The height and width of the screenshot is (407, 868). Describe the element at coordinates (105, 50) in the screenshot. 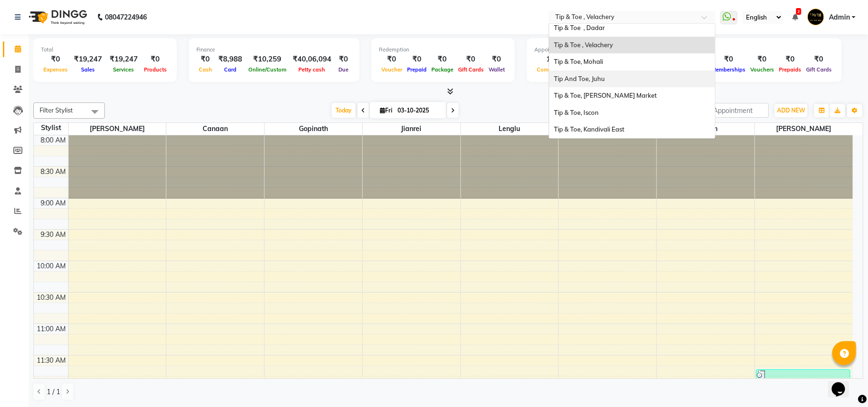

I see `div: Total` at that location.